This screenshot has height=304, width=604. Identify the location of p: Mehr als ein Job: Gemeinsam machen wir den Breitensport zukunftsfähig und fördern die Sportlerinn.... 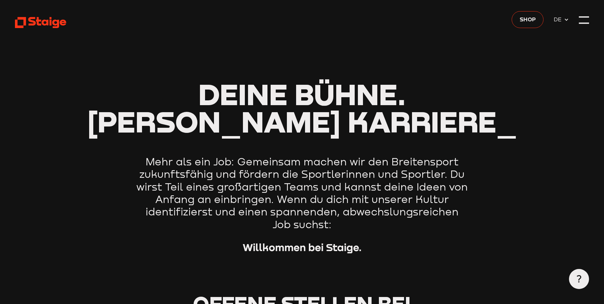
(302, 193).